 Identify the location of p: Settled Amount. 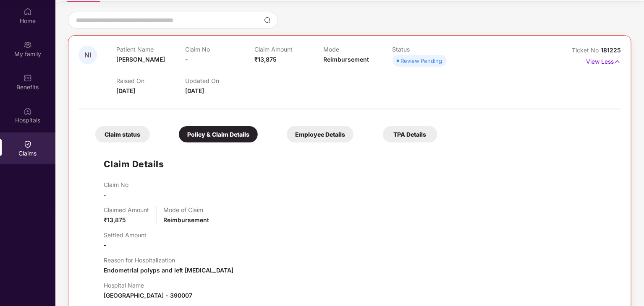
(125, 235).